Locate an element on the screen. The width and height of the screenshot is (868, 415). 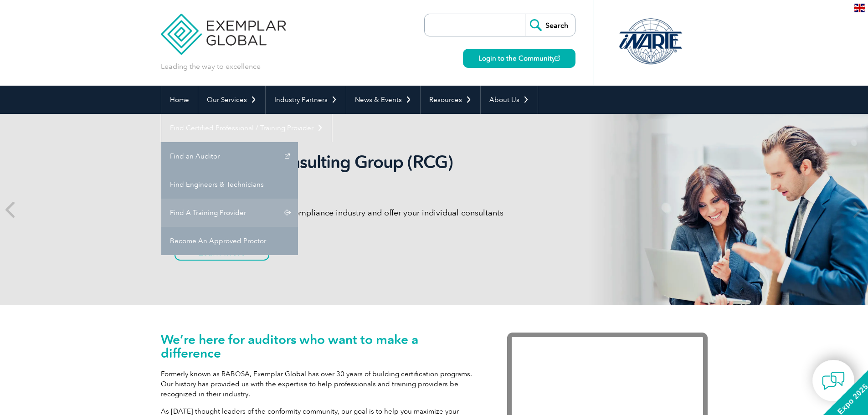
a: Find A Training Provider is located at coordinates (229, 212).